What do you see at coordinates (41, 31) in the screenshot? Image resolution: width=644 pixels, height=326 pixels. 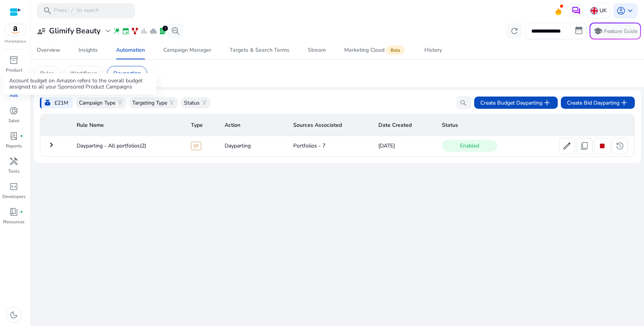 I see `span: user_attributes` at bounding box center [41, 31].